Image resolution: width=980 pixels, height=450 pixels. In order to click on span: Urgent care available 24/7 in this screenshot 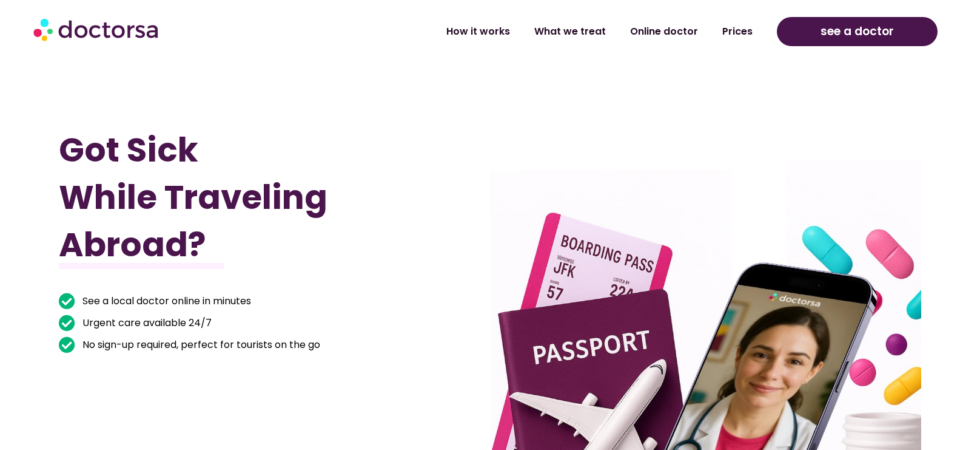, I will do `click(146, 323)`.